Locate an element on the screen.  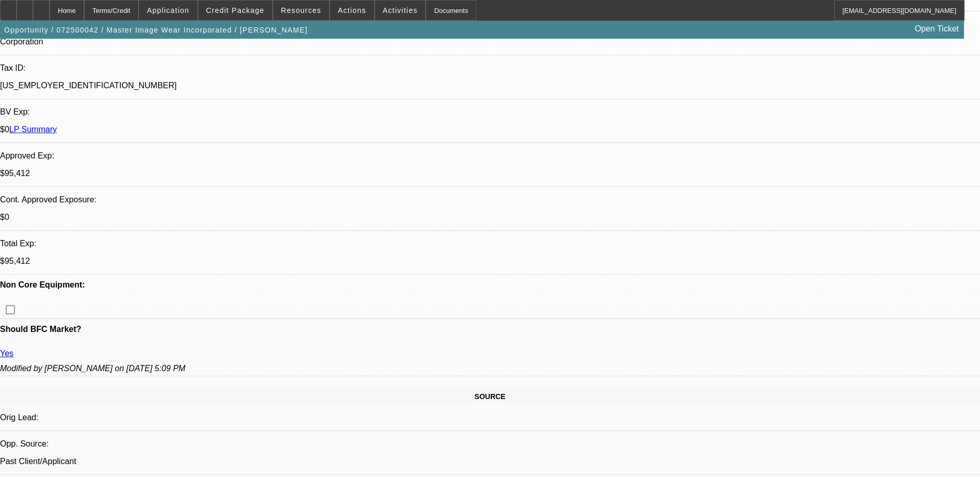
a: Open Ticket is located at coordinates (937, 29).